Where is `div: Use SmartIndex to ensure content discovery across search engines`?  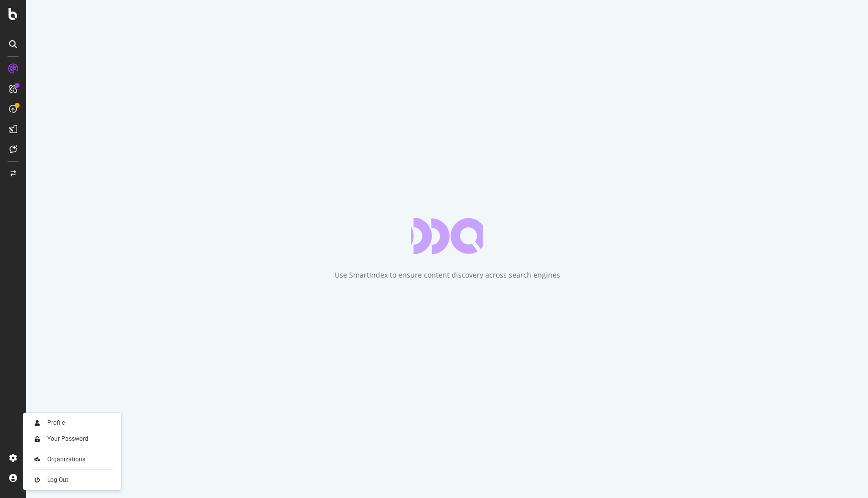 div: Use SmartIndex to ensure content discovery across search engines is located at coordinates (447, 275).